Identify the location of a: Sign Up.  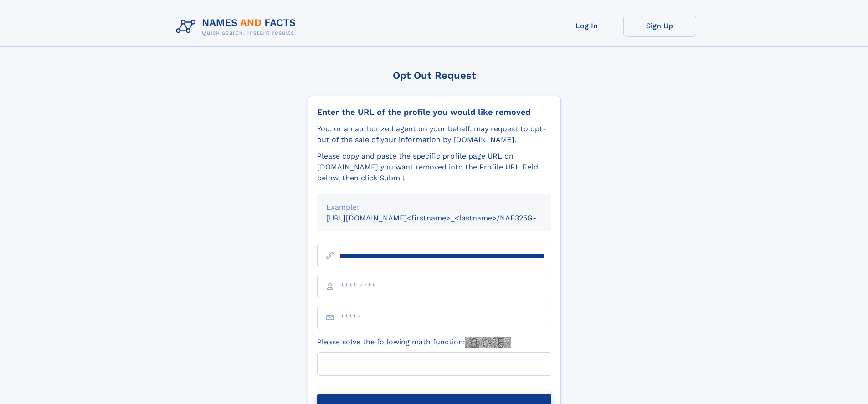
(660, 25).